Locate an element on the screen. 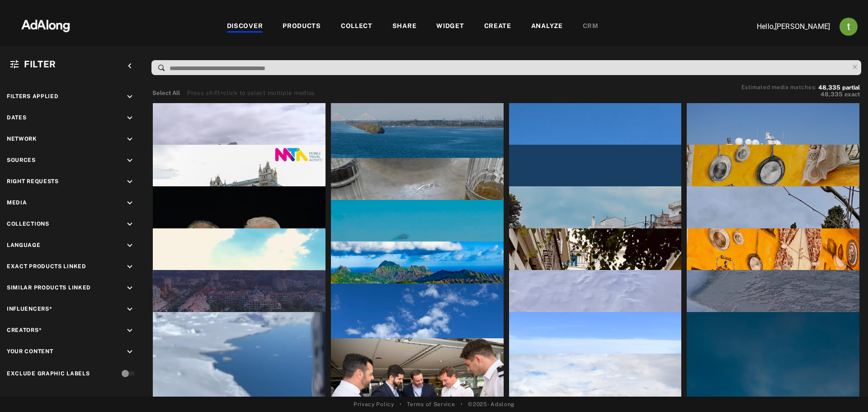 The width and height of the screenshot is (868, 412). span: Media is located at coordinates (17, 202).